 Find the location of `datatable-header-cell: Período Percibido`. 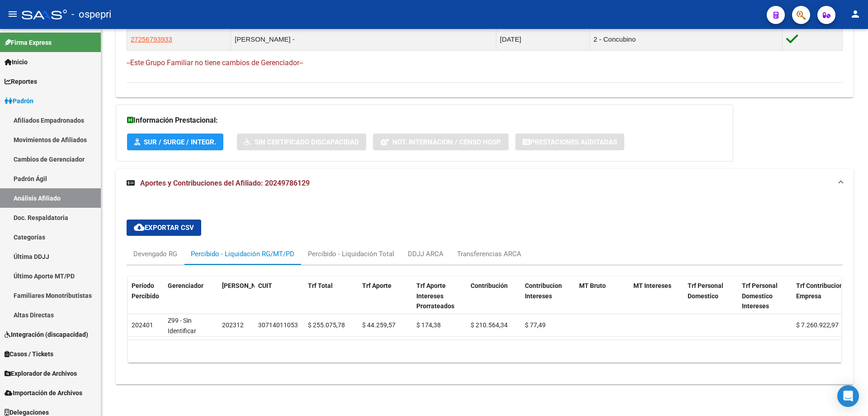

datatable-header-cell: Período Percibido is located at coordinates (146, 296).